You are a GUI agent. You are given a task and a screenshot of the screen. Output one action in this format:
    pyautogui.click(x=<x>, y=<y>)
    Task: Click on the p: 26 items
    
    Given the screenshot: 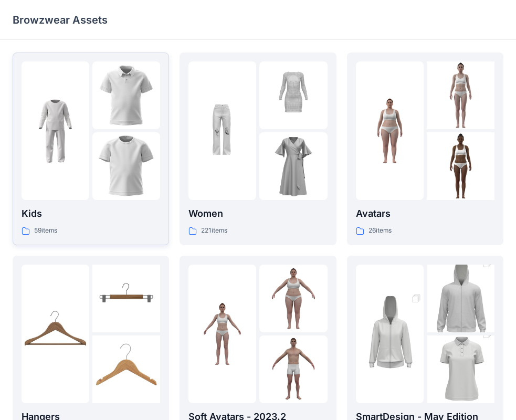 What is the action you would take?
    pyautogui.click(x=381, y=230)
    